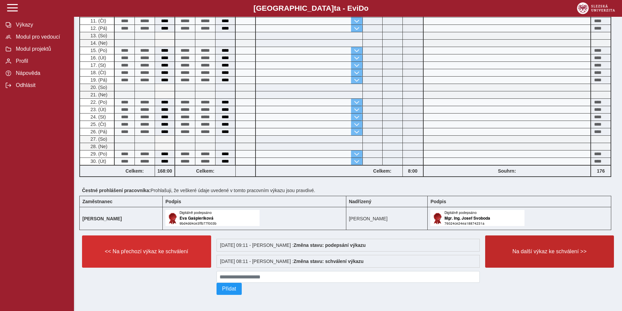  Describe the element at coordinates (549, 252) in the screenshot. I see `span: Na další výkaz ke schválení >>` at that location.